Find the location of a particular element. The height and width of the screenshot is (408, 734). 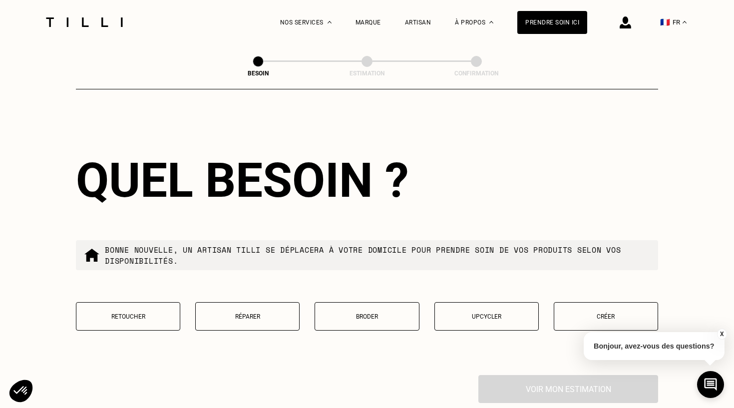

div: Artisan is located at coordinates (418, 22).